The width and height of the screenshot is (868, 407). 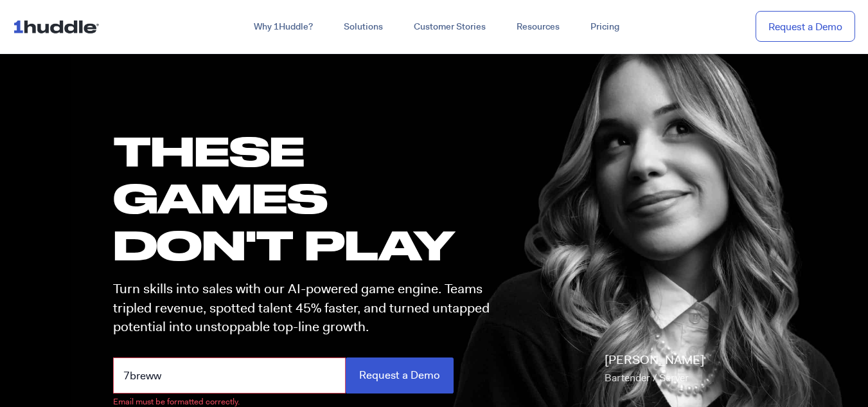 I want to click on input: Request a Demo, so click(x=400, y=375).